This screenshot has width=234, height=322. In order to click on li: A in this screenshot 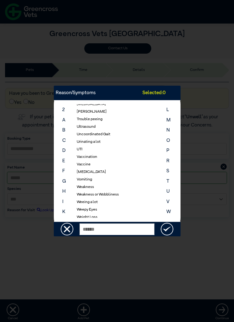, I will do `click(64, 120)`.